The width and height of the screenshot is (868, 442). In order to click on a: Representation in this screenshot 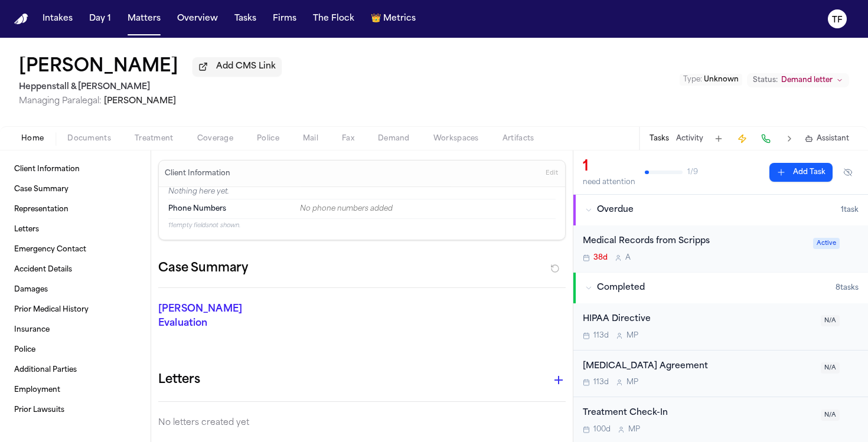, I will do `click(75, 210)`.